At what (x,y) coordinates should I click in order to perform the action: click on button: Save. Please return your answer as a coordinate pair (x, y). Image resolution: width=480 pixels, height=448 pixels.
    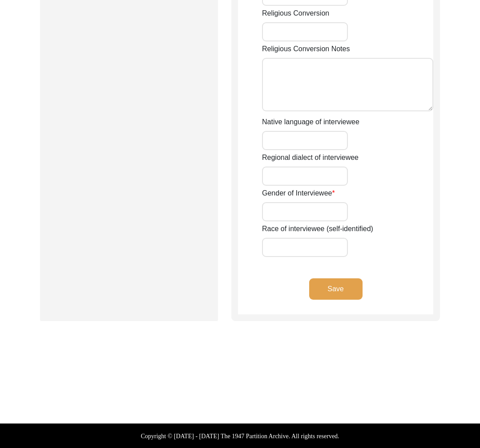
    Looking at the image, I should click on (336, 289).